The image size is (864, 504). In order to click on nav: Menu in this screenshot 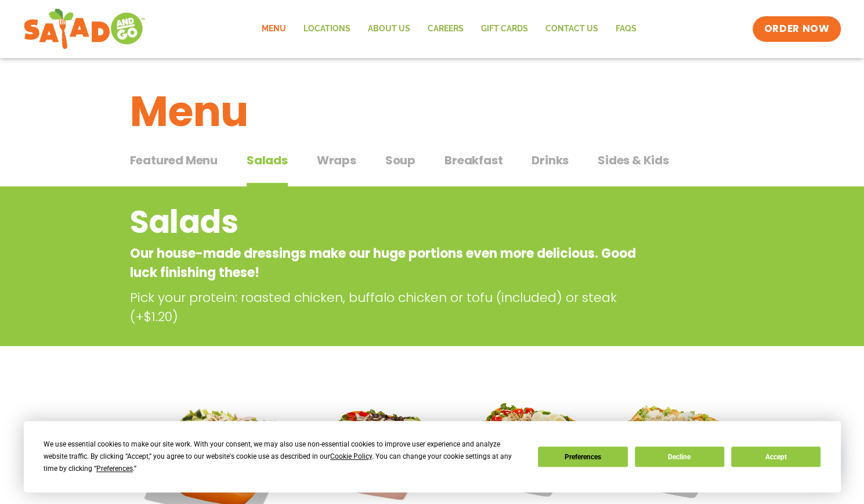, I will do `click(449, 29)`.